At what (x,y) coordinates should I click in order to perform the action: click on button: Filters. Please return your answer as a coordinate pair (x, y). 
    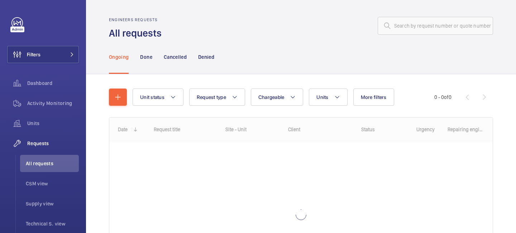
    Looking at the image, I should click on (43, 54).